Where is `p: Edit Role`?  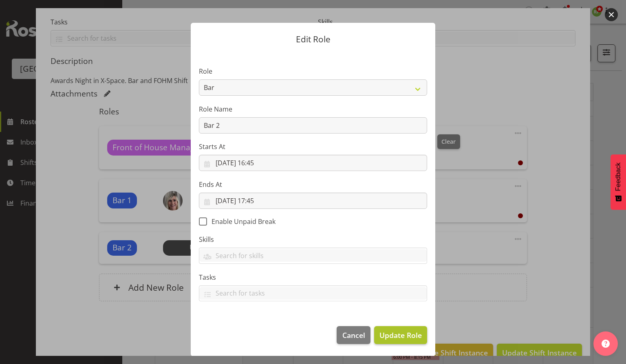 p: Edit Role is located at coordinates (313, 39).